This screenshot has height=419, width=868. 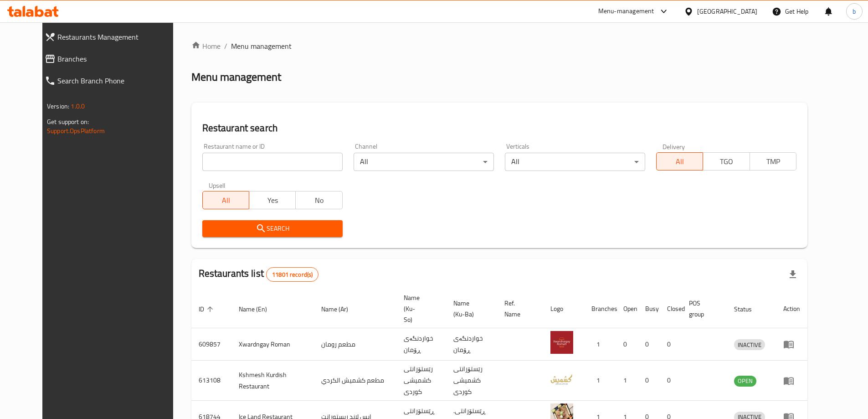 What do you see at coordinates (702, 308) in the screenshot?
I see `span: POS group` at bounding box center [702, 308].